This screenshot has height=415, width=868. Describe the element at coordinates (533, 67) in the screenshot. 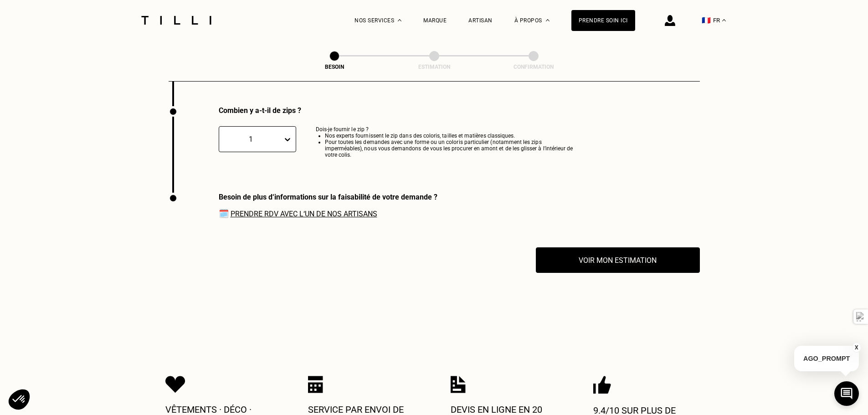

I see `div: Confirmation` at that location.